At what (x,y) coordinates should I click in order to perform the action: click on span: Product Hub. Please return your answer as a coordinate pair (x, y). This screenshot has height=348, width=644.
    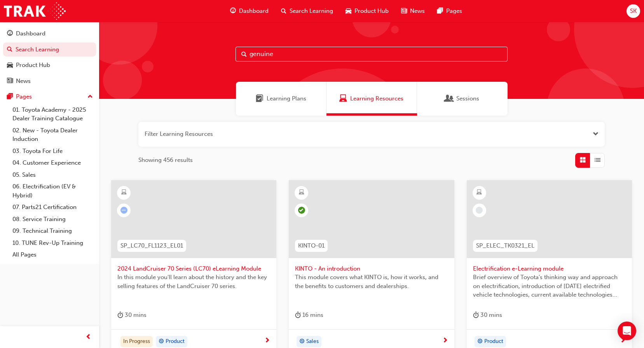
    Looking at the image, I should click on (372, 11).